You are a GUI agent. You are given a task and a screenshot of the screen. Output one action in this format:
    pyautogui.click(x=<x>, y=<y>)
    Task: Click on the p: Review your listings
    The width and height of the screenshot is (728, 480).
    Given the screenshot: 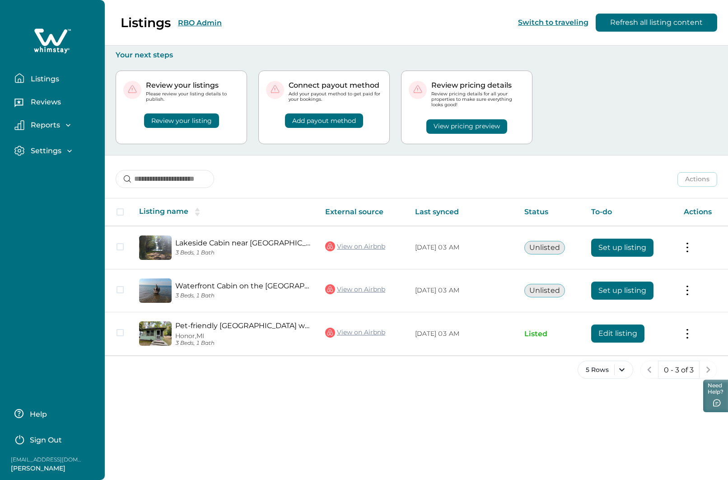 What is the action you would take?
    pyautogui.click(x=193, y=85)
    